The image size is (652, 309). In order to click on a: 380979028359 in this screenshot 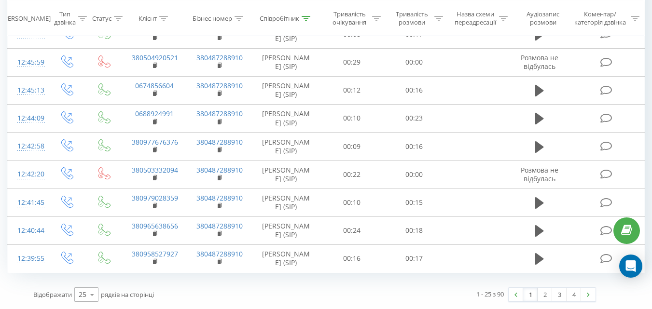, I will do `click(155, 198)`.